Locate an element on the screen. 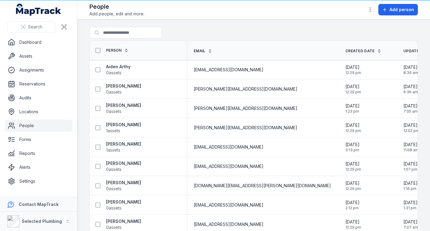  a: Assets is located at coordinates (38, 56).